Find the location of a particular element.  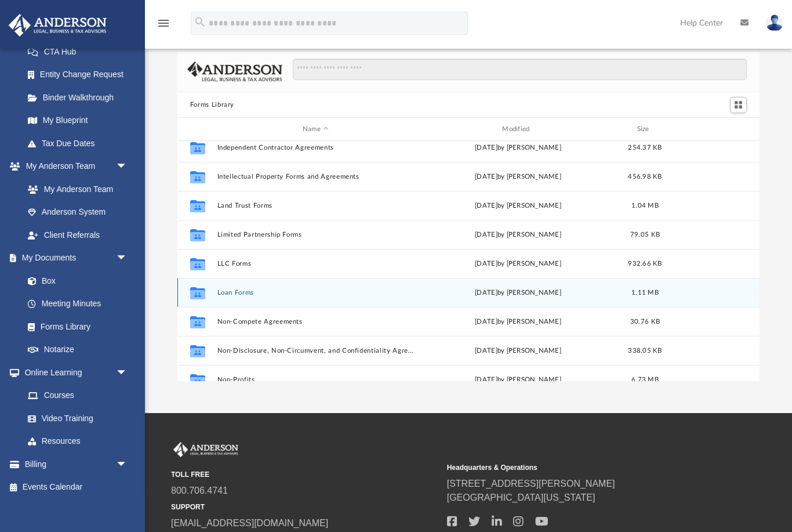

img: User Pic is located at coordinates (775, 22).